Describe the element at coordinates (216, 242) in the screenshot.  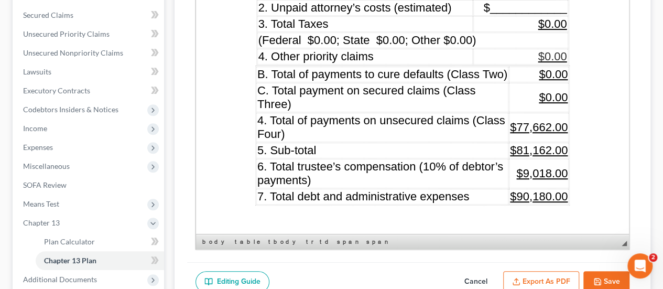
I see `a: body element` at that location.